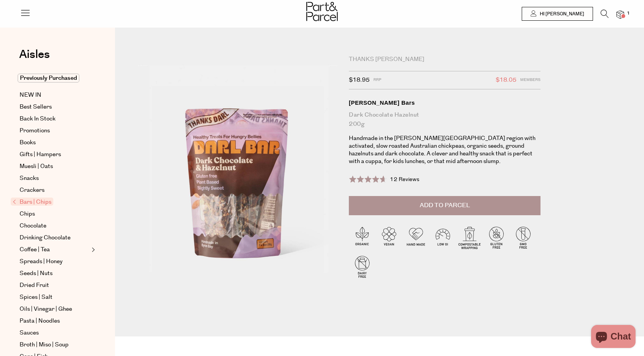  Describe the element at coordinates (55, 238) in the screenshot. I see `a: Drinking Chocolate` at that location.